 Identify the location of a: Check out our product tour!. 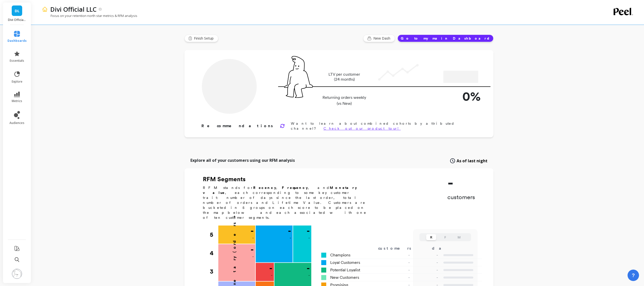
(362, 128).